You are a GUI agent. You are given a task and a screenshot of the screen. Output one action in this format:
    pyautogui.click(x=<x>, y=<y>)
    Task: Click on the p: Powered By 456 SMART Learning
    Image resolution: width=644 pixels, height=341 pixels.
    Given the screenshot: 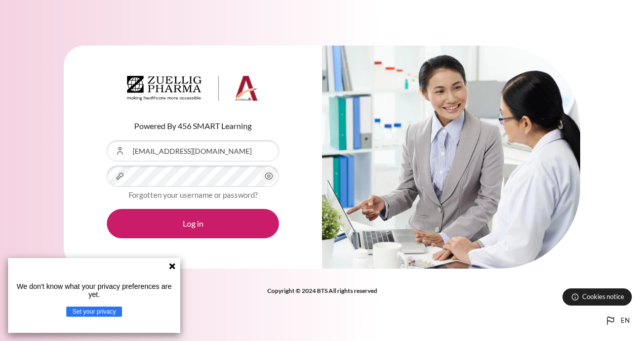 What is the action you would take?
    pyautogui.click(x=193, y=126)
    